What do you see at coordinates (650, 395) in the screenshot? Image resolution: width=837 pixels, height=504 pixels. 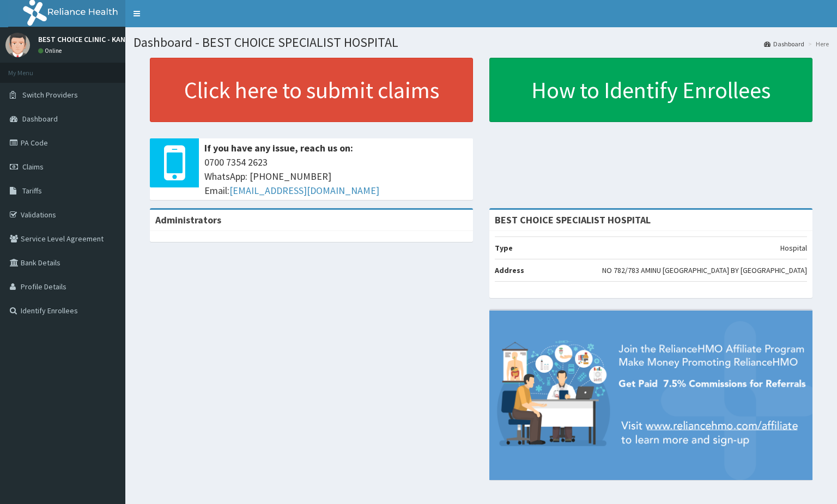 I see `img: provider-team-banner.png` at bounding box center [650, 395].